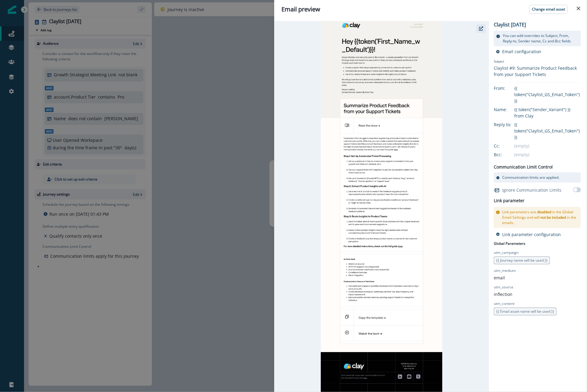 Image resolution: width=587 pixels, height=392 pixels. What do you see at coordinates (537, 71) in the screenshot?
I see `div: Claylist #9: Summarize Product Feedback from your Support Tickets` at bounding box center [537, 71].